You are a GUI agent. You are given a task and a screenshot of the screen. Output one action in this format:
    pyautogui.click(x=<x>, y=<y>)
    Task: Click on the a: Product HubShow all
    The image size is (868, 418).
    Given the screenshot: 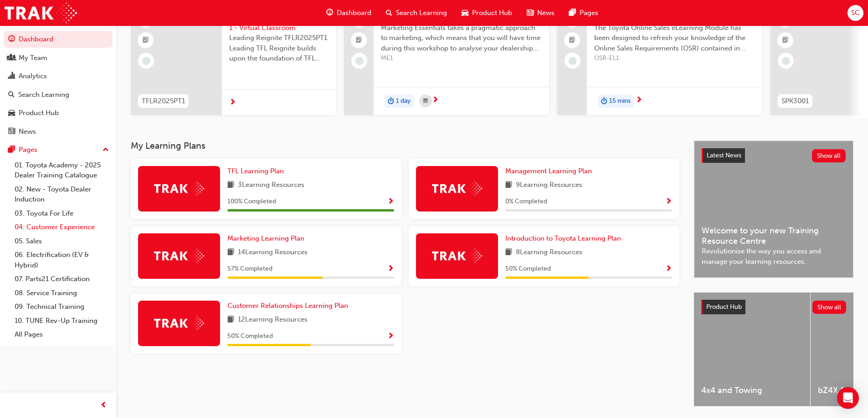 What is the action you would take?
    pyautogui.click(x=774, y=307)
    